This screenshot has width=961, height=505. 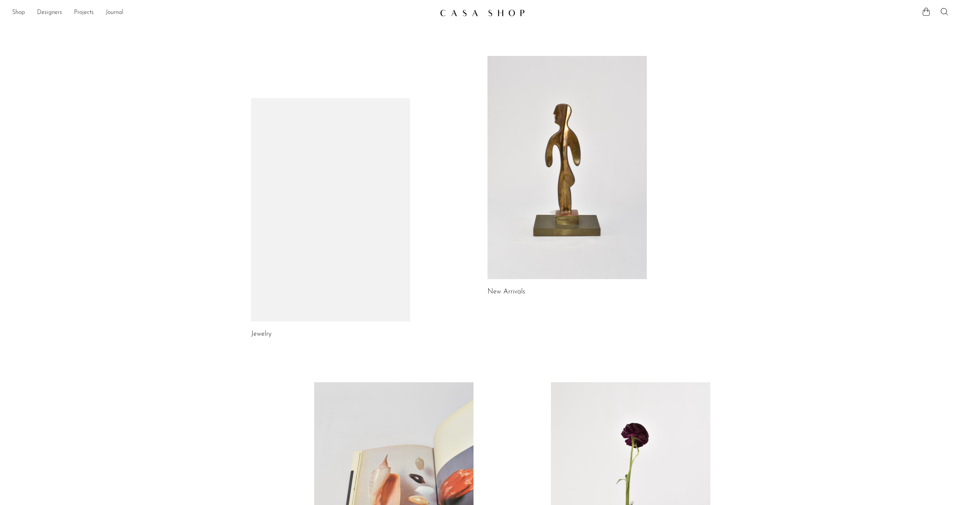 What do you see at coordinates (506, 292) in the screenshot?
I see `a: New Arrivals` at bounding box center [506, 292].